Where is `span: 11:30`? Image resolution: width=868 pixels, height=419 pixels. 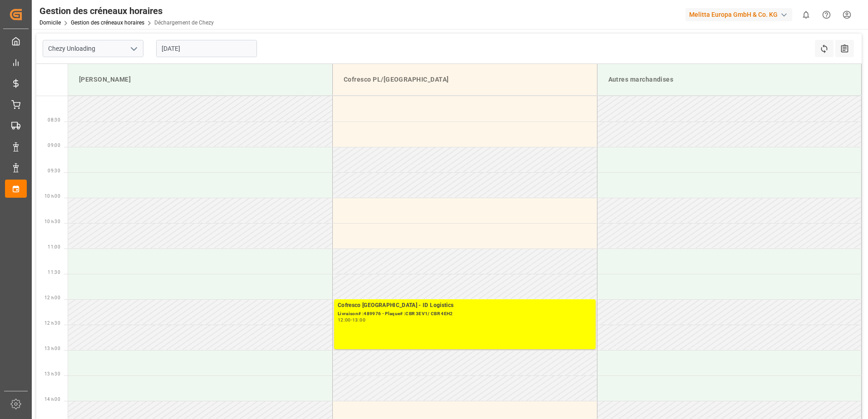
span: 11:30 is located at coordinates (54, 272).